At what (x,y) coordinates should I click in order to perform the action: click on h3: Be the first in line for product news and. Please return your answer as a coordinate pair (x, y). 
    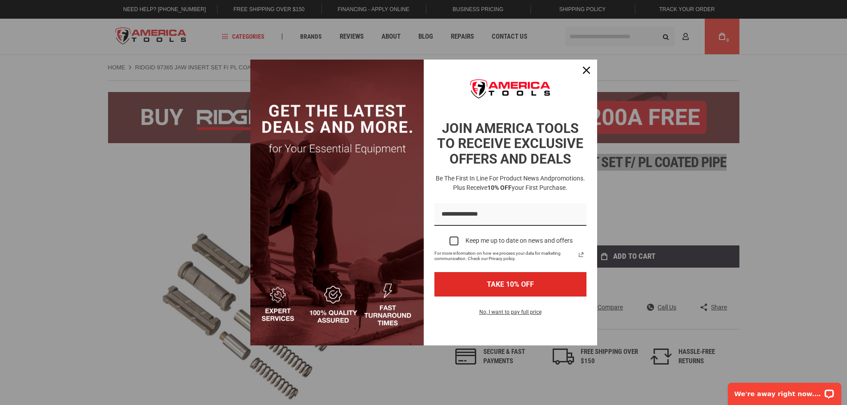
    Looking at the image, I should click on (510, 183).